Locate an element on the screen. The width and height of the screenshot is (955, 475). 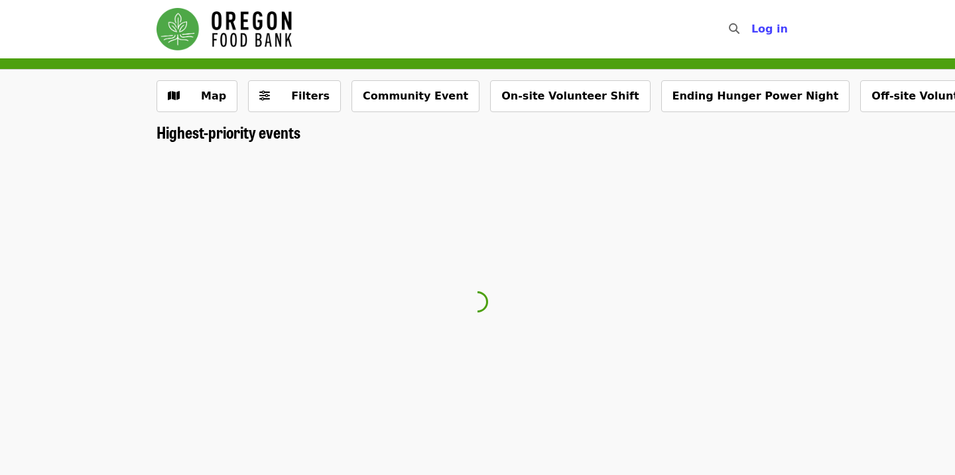
i: map icon is located at coordinates (174, 96).